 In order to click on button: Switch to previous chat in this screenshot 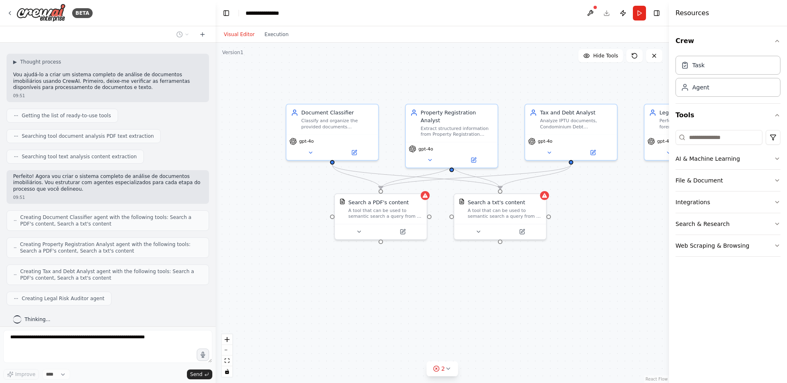, I will do `click(183, 34)`.